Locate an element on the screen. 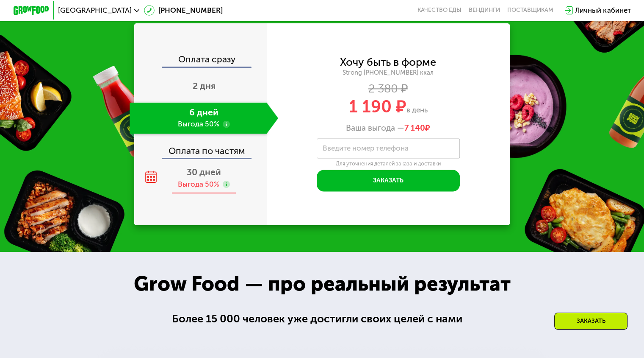  div: Оплата по частям is located at coordinates (200, 148).